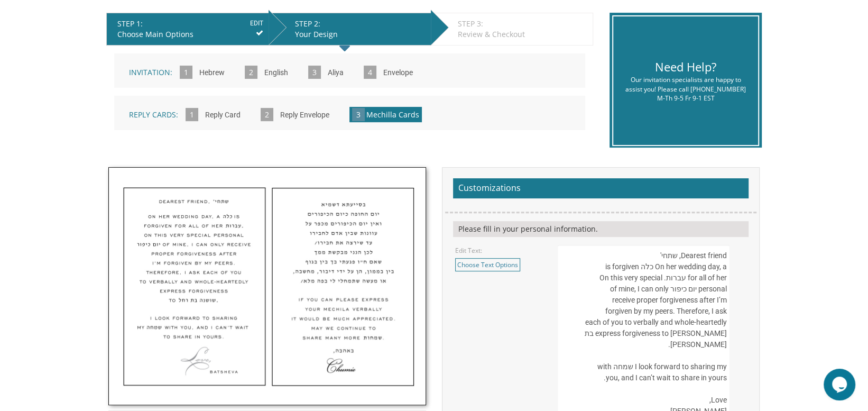 This screenshot has height=411, width=868. Describe the element at coordinates (267, 287) in the screenshot. I see `img: mechilla-cards.jpg` at that location.